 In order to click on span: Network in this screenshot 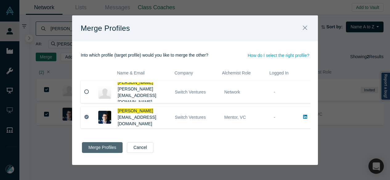, I will do `click(232, 92)`.